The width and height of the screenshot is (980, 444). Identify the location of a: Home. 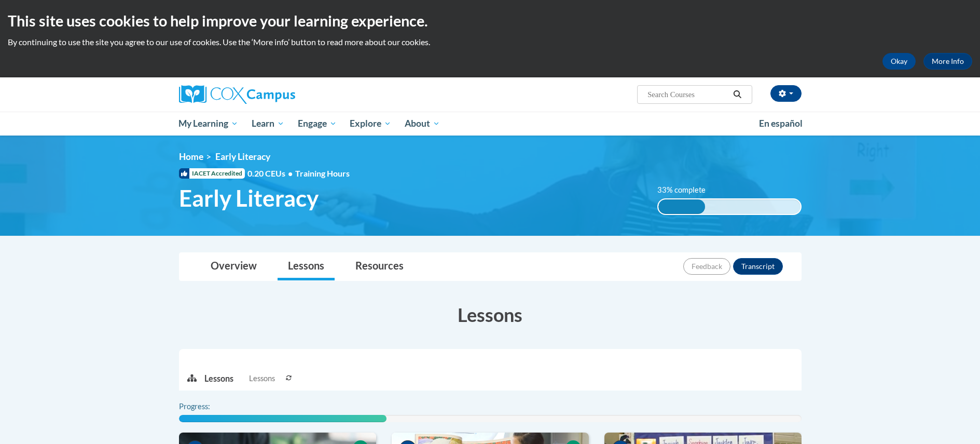
(191, 157).